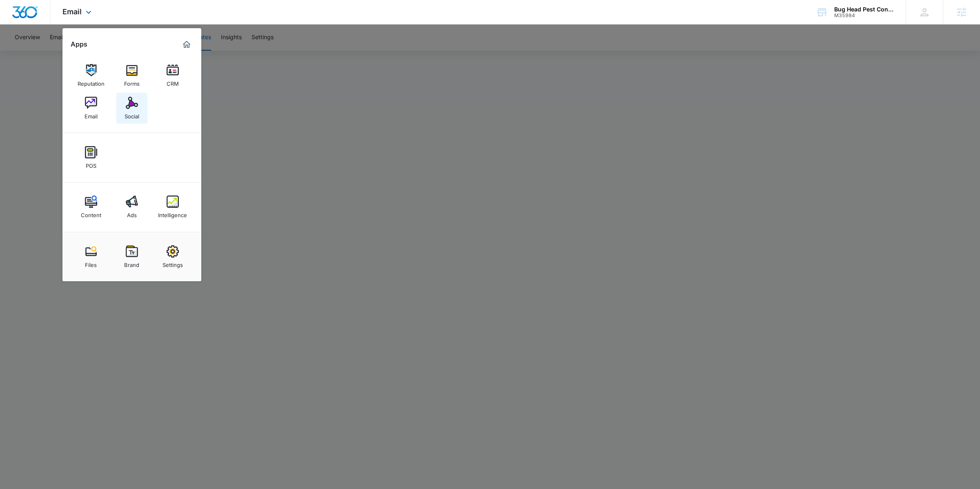 This screenshot has height=489, width=980. What do you see at coordinates (91, 82) in the screenshot?
I see `div: Reputation` at bounding box center [91, 82].